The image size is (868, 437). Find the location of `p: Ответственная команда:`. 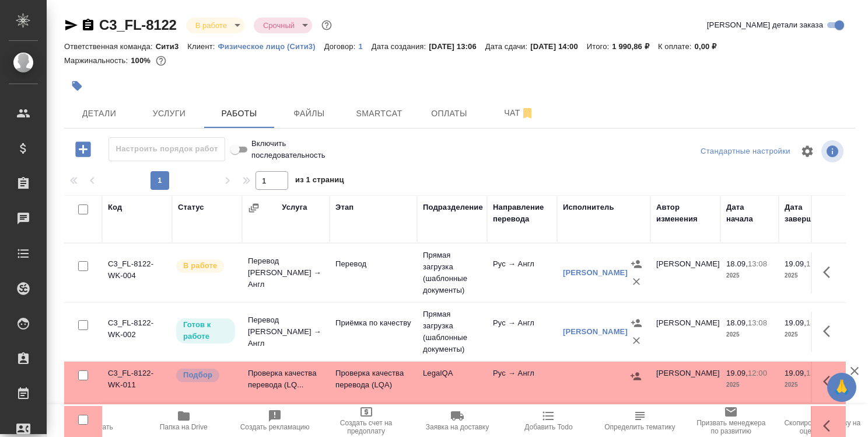

p: Ответственная команда: is located at coordinates (110, 46).